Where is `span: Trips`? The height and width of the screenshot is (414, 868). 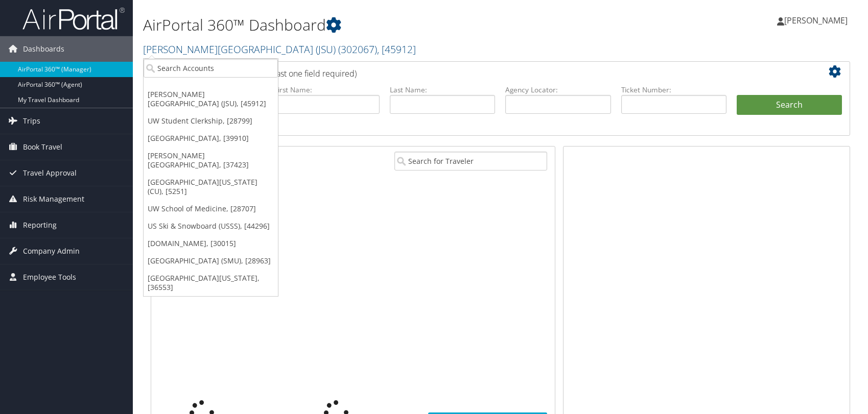 span: Trips is located at coordinates (32, 121).